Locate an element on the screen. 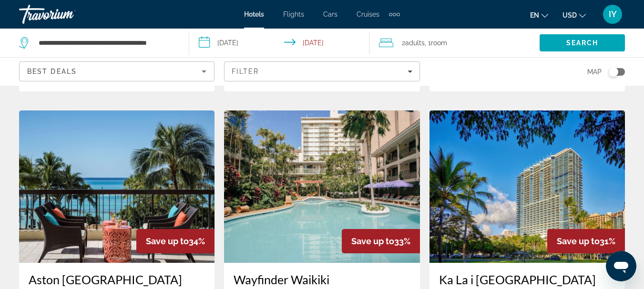  span: Filter is located at coordinates (245, 71).